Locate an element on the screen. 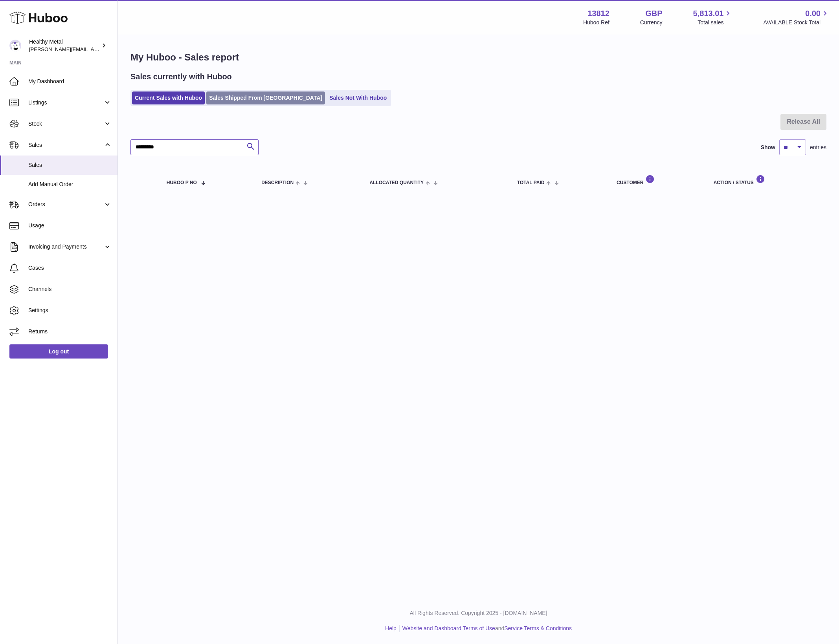 This screenshot has width=839, height=644. span: Listings is located at coordinates (65, 103).